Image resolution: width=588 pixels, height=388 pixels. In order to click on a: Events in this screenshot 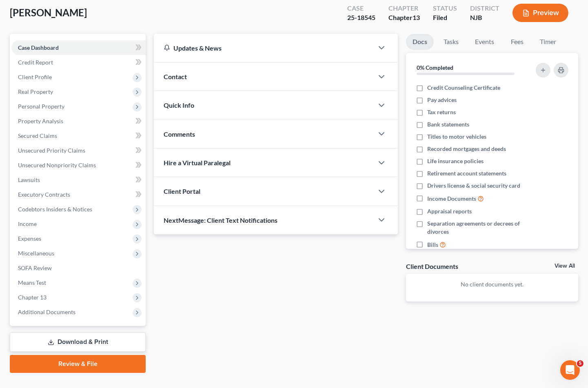, I will do `click(485, 41)`.